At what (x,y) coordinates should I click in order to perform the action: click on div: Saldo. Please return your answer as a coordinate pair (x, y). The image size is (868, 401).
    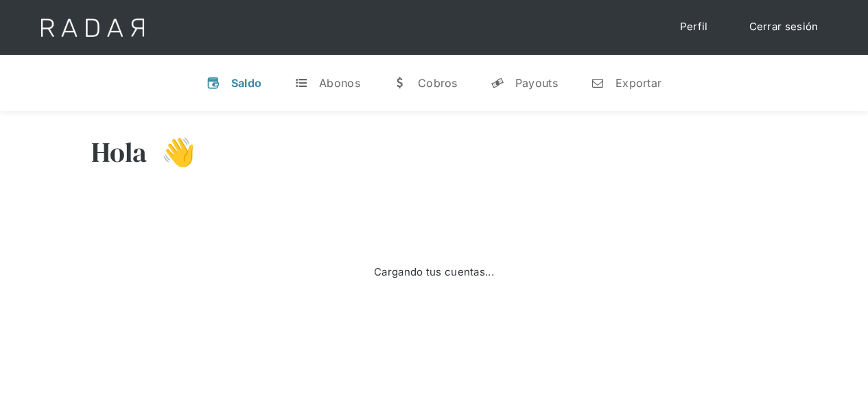
    Looking at the image, I should click on (246, 83).